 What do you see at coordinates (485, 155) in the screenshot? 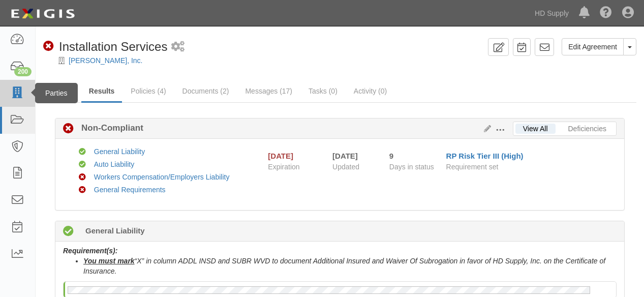
I see `a: RP Risk Tier III (High)` at bounding box center [485, 155].